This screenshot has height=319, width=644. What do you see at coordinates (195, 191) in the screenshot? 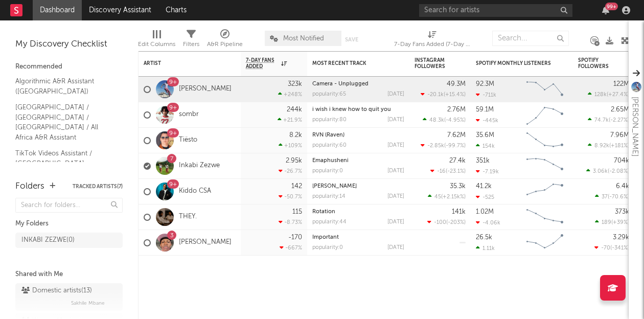
I see `a: Kiddo CSA` at bounding box center [195, 191].